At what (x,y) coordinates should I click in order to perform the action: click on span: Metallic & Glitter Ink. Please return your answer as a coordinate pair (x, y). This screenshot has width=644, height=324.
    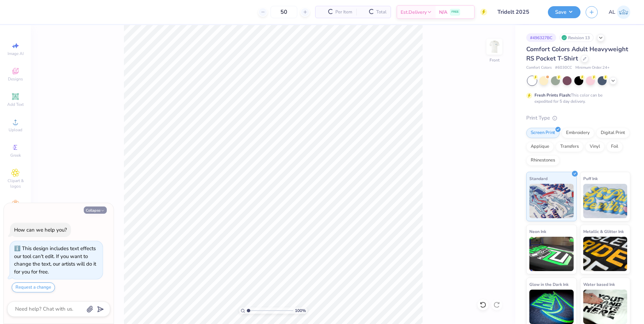
    Looking at the image, I should click on (603, 231).